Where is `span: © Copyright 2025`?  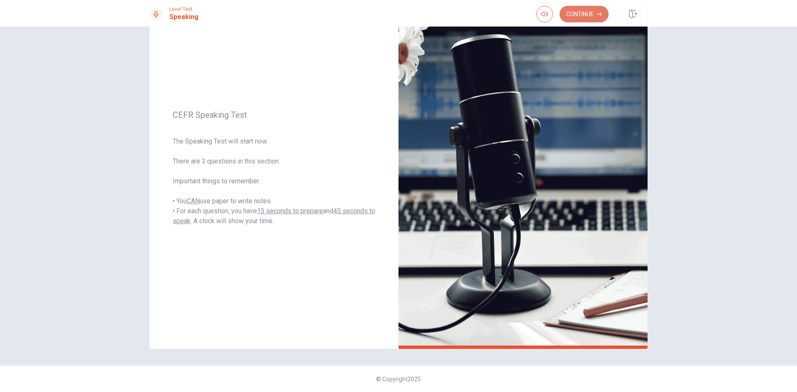 span: © Copyright 2025 is located at coordinates (399, 379).